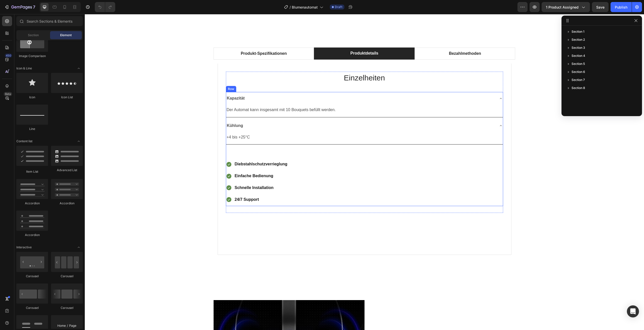 The image size is (644, 330). Describe the element at coordinates (633, 312) in the screenshot. I see `div: Open Intercom Messenger` at that location.